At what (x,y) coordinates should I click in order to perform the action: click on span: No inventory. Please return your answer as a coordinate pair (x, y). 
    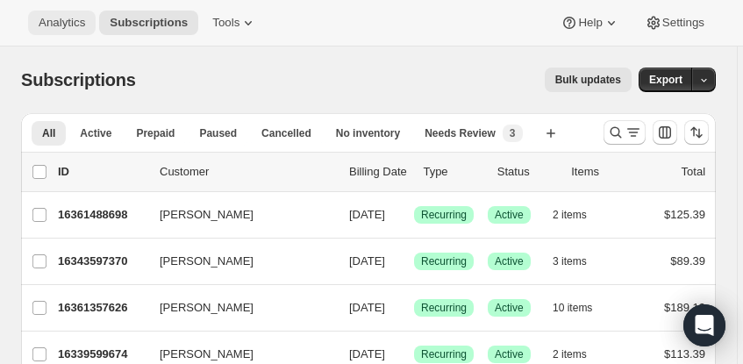
    Looking at the image, I should click on (368, 133).